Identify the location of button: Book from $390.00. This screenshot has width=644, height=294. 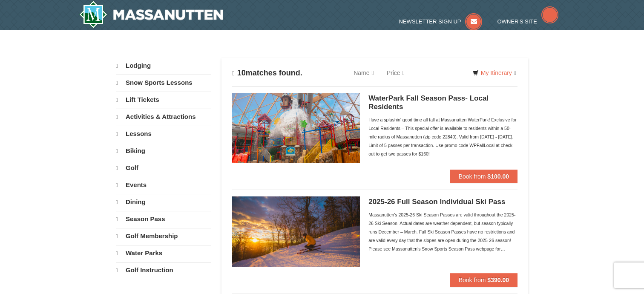
(484, 280).